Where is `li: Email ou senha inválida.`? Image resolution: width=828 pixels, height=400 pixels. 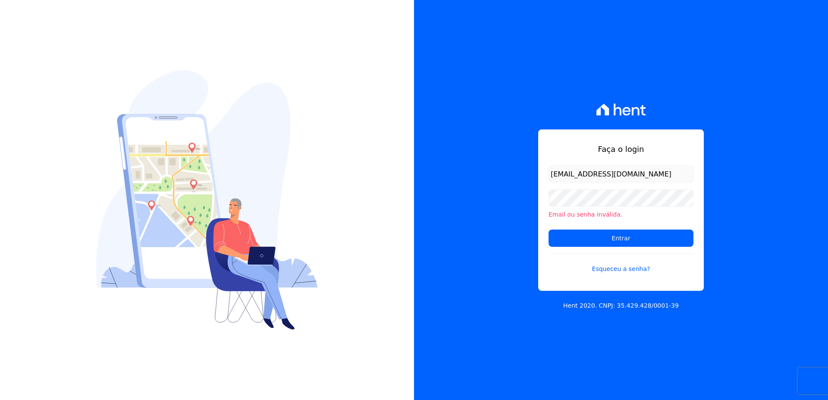 li: Email ou senha inválida. is located at coordinates (621, 214).